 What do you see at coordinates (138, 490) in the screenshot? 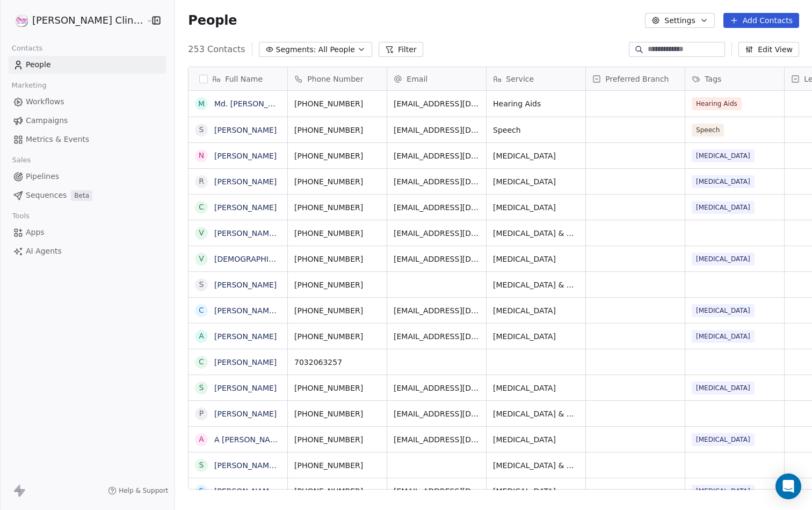
I see `a: Help & Support` at bounding box center [138, 490].